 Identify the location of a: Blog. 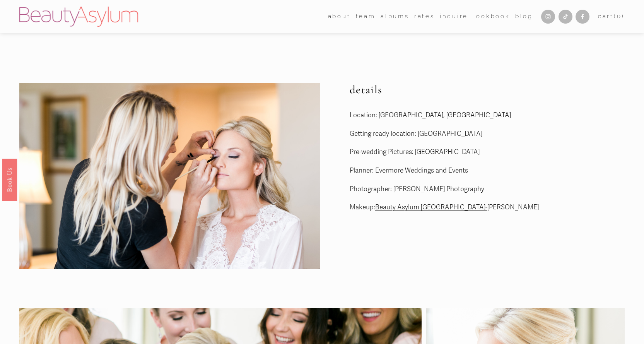
(525, 16).